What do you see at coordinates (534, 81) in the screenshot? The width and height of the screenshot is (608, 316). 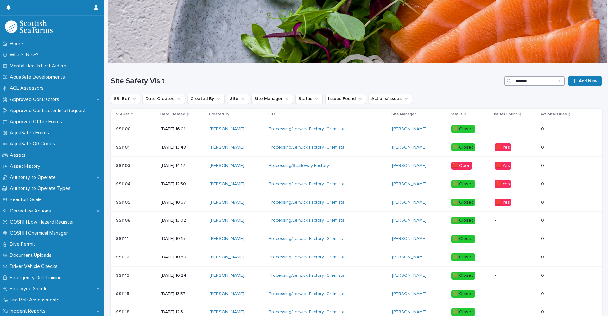 I see `div: Search` at bounding box center [534, 81].